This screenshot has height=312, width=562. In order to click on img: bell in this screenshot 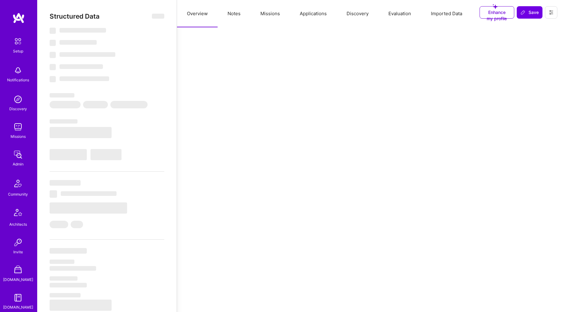, I will do `click(18, 70)`.